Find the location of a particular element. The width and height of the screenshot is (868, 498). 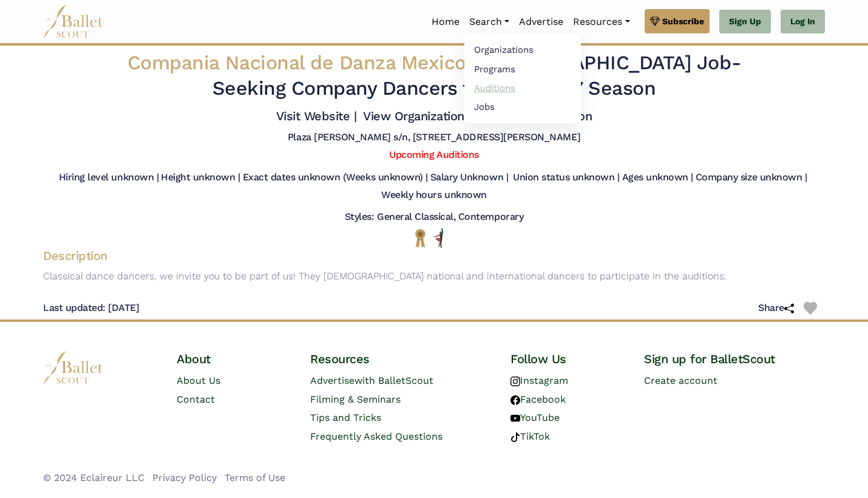

a: Organizations is located at coordinates (522, 50).